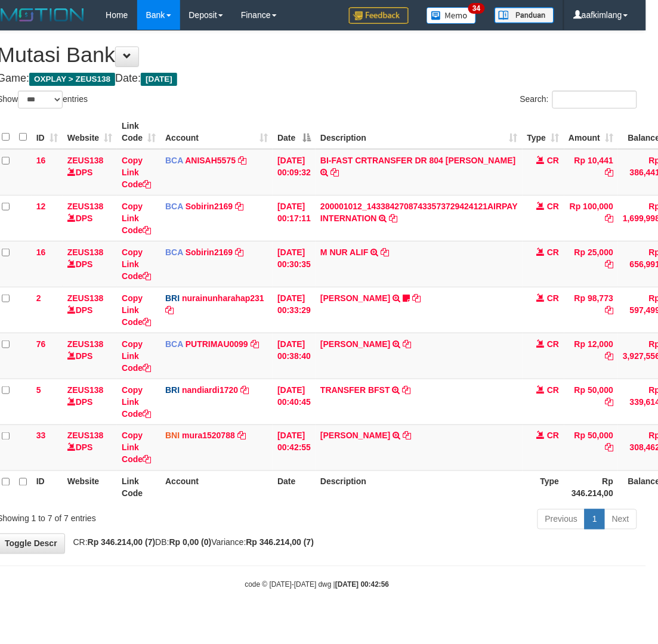 This screenshot has width=658, height=644. What do you see at coordinates (609, 172) in the screenshot?
I see `a: Copy Rp 10,441 to clipboard` at bounding box center [609, 172].